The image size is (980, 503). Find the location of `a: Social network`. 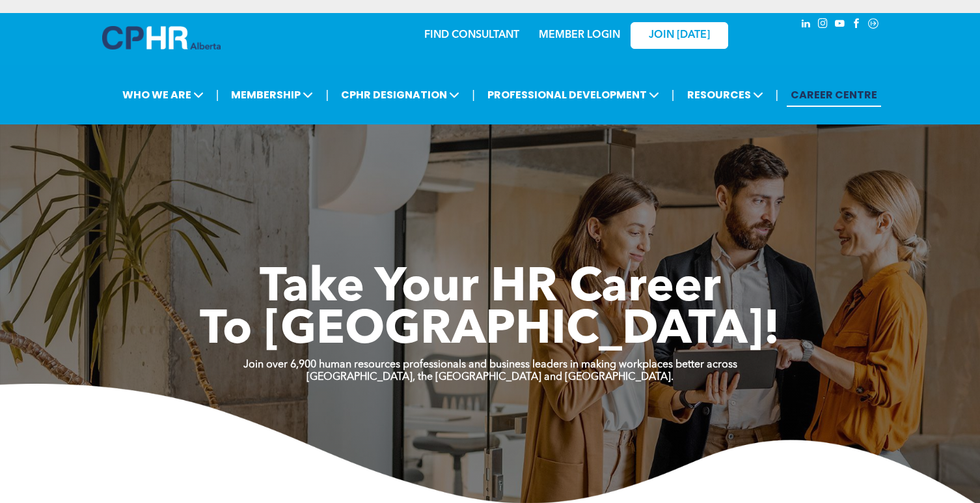

a: Social network is located at coordinates (873, 25).